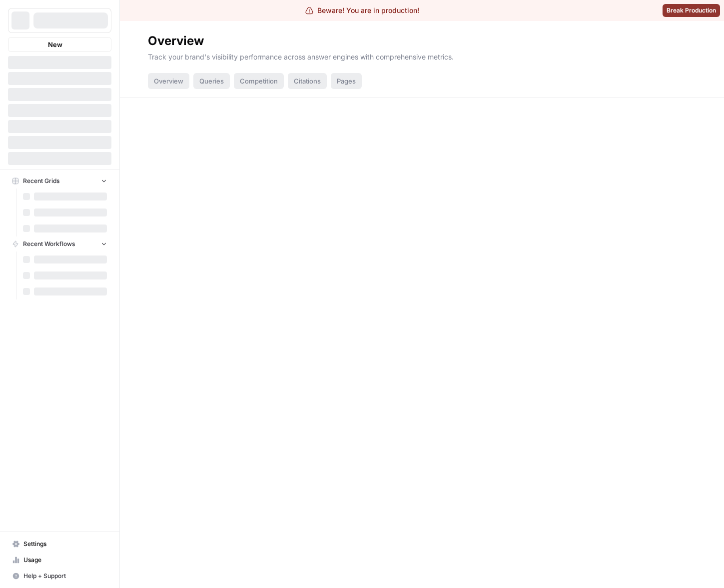  Describe the element at coordinates (363, 10) in the screenshot. I see `div: Beware! You are in production!` at that location.